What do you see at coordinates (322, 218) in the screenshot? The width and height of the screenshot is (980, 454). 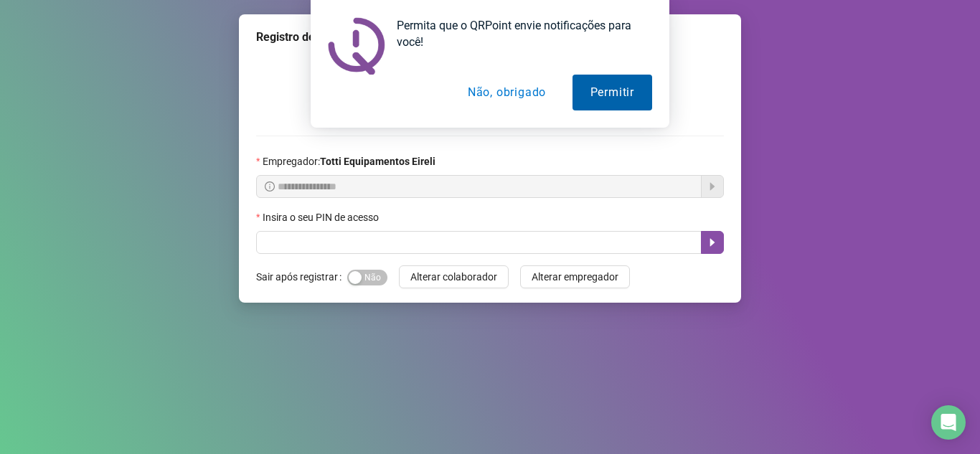 I see `label: Insira o seu PIN de acesso` at bounding box center [322, 218].